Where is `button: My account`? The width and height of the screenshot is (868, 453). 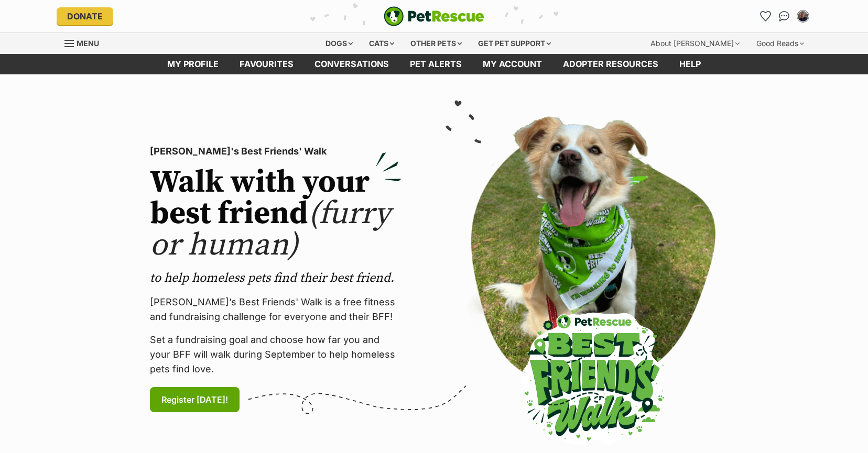
button: My account is located at coordinates (803, 16).